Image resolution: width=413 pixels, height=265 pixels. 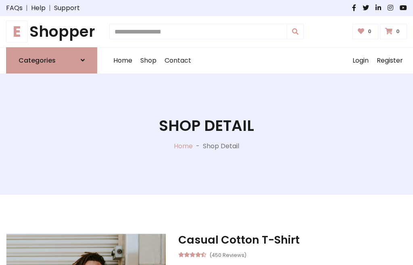 I want to click on a: Login, so click(x=361, y=61).